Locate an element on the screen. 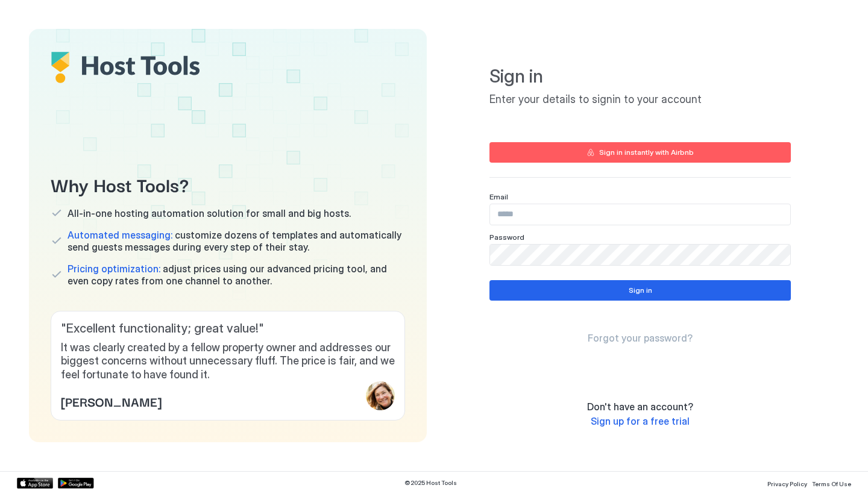 This screenshot has height=494, width=868. span: Sign up for a free trial is located at coordinates (640, 421).